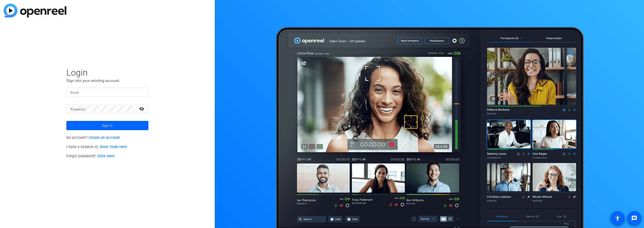  Describe the element at coordinates (93, 137) in the screenshot. I see `span: No account?` at that location.